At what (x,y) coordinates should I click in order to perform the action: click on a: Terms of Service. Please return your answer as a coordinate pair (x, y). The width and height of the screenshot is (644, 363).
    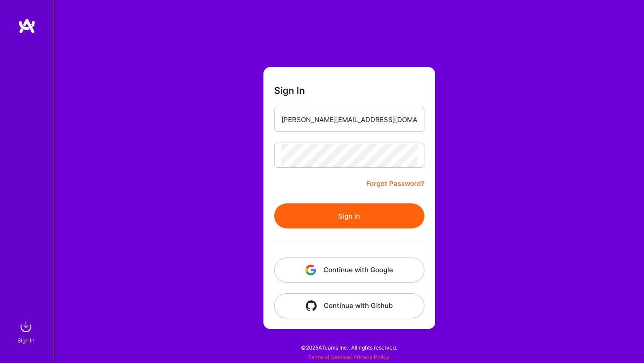
    Looking at the image, I should click on (329, 356).